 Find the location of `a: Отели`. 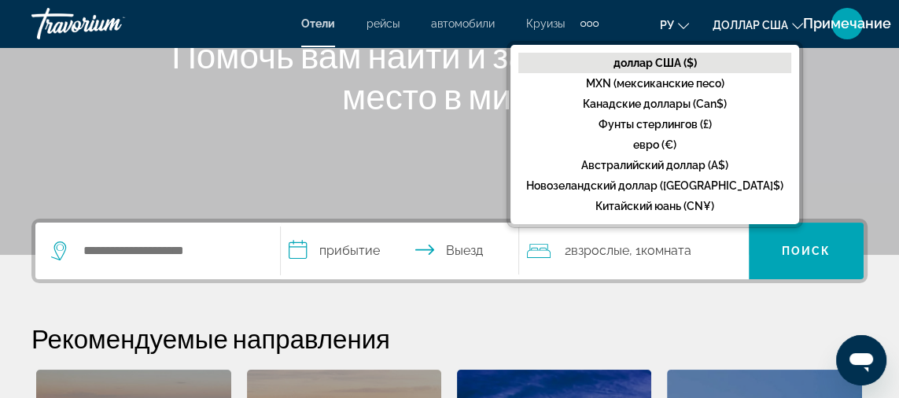

a: Отели is located at coordinates (318, 24).